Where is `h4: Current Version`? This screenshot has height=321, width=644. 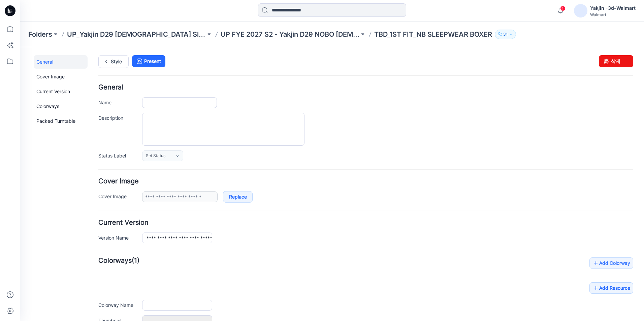 h4: Current Version is located at coordinates (346, 175).